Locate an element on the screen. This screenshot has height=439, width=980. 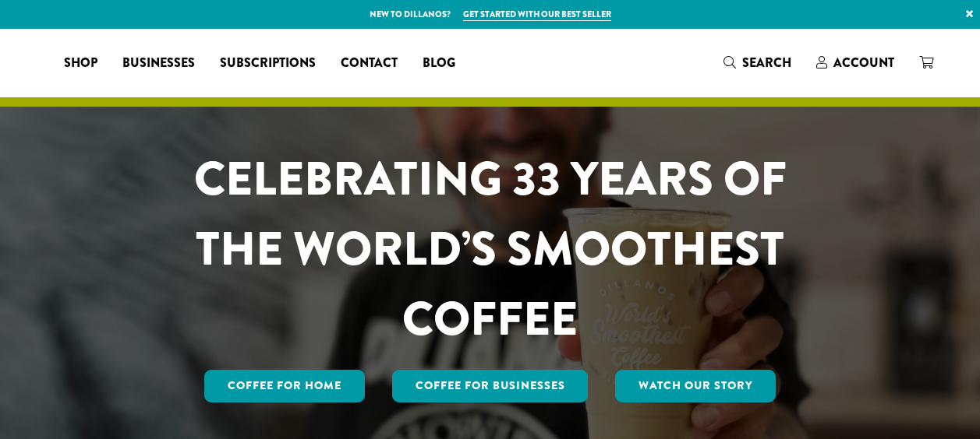
a: Watch Our Story is located at coordinates (695, 386).